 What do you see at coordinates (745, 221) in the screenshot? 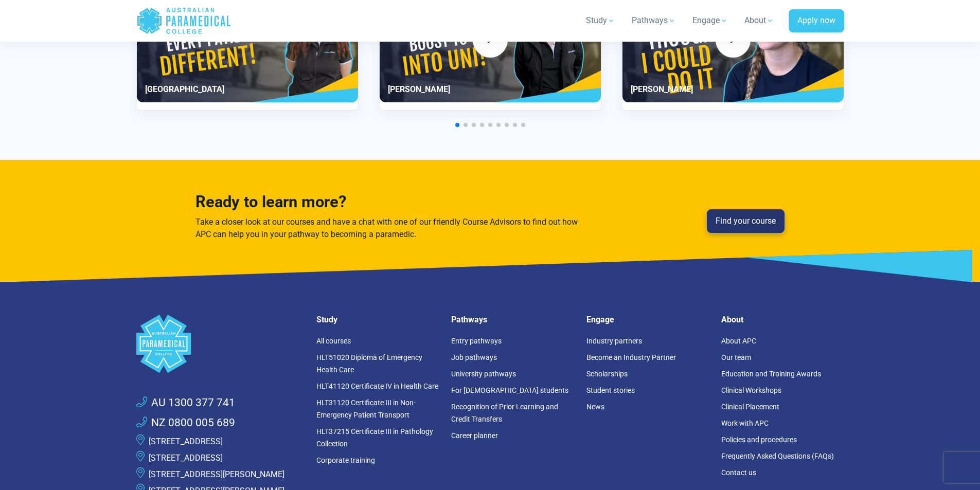
I see `a: Find your course` at bounding box center [745, 221].